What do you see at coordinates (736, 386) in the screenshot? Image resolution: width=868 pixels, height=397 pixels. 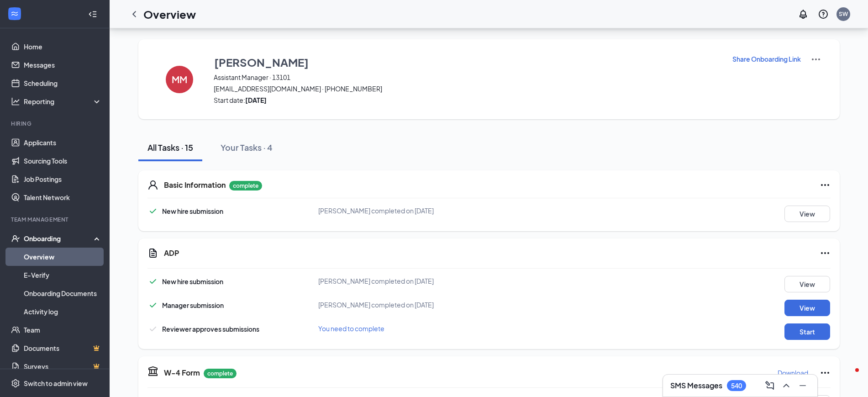 I see `div: 540` at bounding box center [736, 386].